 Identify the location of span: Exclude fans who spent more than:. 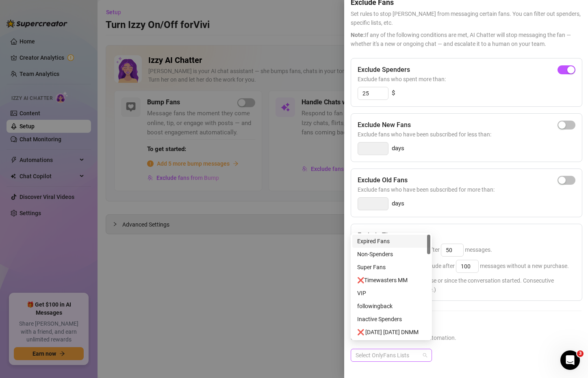
(466, 79).